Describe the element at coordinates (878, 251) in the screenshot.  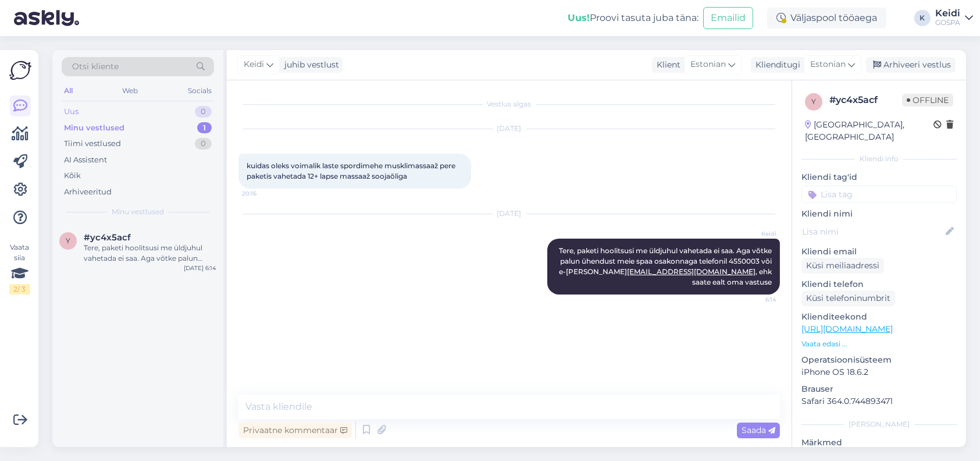
I see `p: Kliendi email` at that location.